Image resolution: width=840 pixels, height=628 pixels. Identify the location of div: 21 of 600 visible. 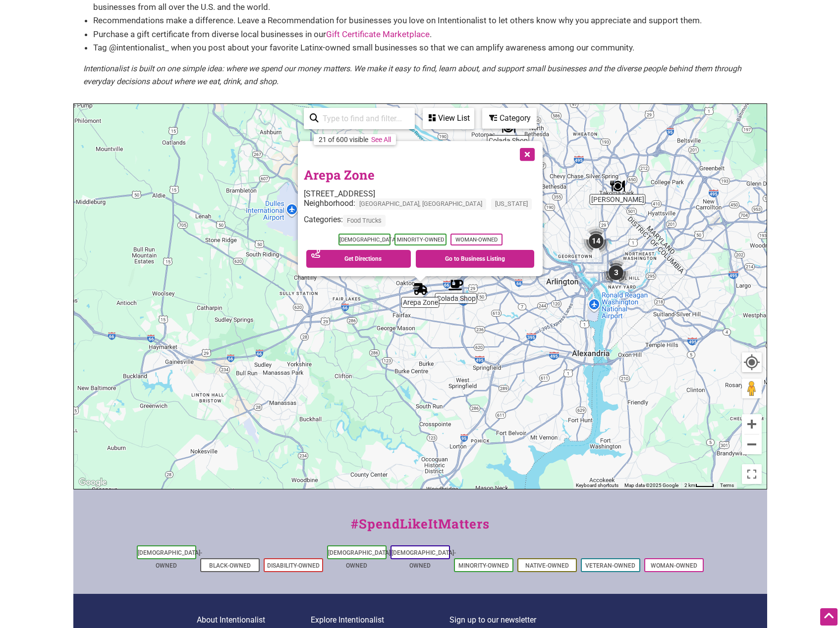
(344, 140).